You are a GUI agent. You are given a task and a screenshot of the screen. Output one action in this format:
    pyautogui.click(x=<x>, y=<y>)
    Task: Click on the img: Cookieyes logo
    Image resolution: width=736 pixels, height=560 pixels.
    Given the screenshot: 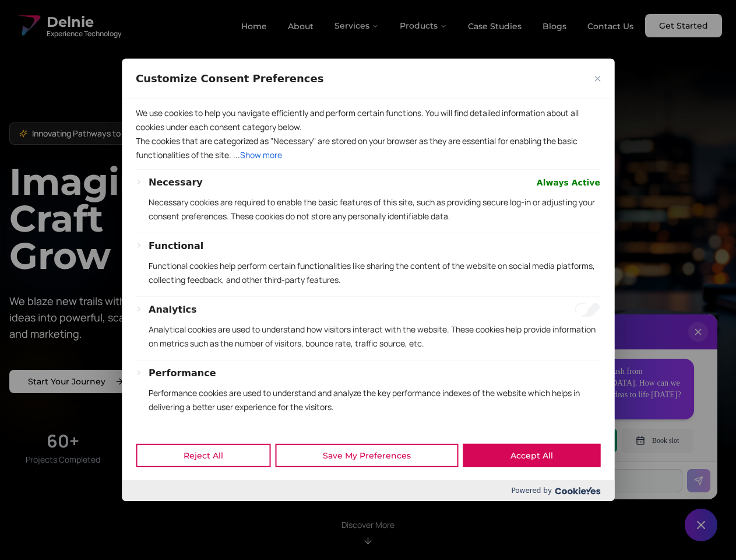 What is the action you would take?
    pyautogui.click(x=578, y=490)
    